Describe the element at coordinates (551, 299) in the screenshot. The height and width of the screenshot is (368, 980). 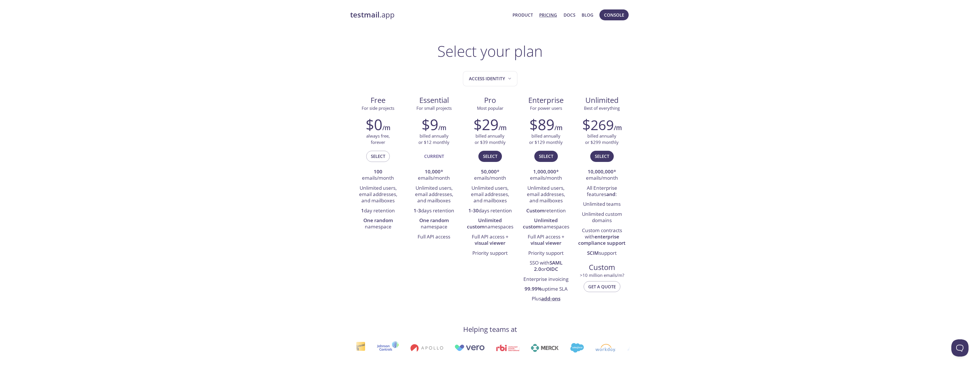
I see `a: add-ons` at that location.